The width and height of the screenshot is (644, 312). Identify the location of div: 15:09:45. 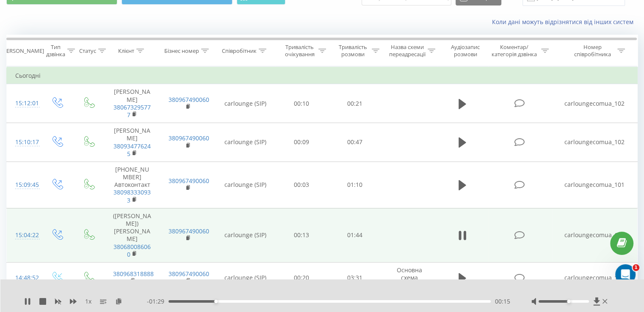
(24, 185).